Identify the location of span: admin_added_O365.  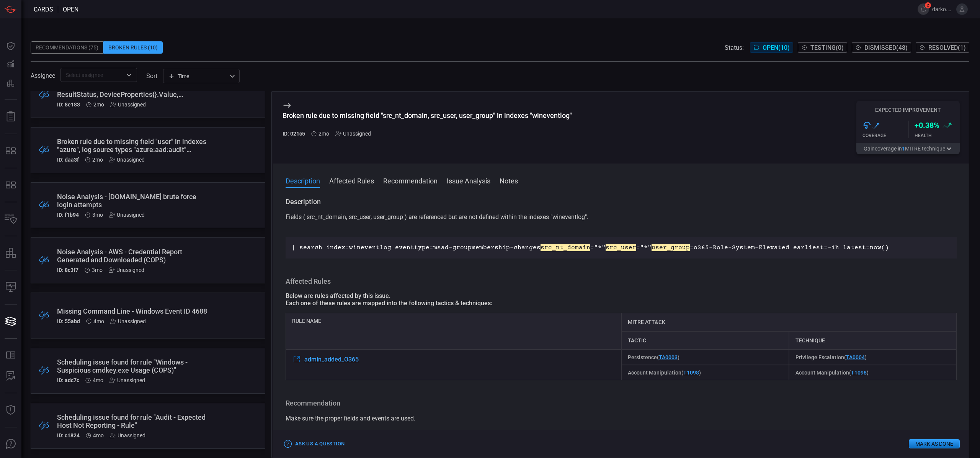
(332, 359).